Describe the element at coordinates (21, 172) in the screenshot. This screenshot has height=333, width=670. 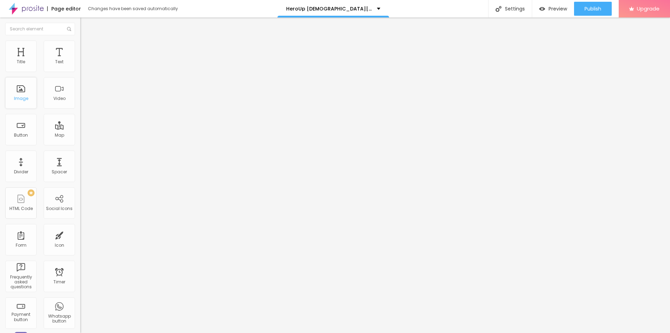
I see `div: Divider` at that location.